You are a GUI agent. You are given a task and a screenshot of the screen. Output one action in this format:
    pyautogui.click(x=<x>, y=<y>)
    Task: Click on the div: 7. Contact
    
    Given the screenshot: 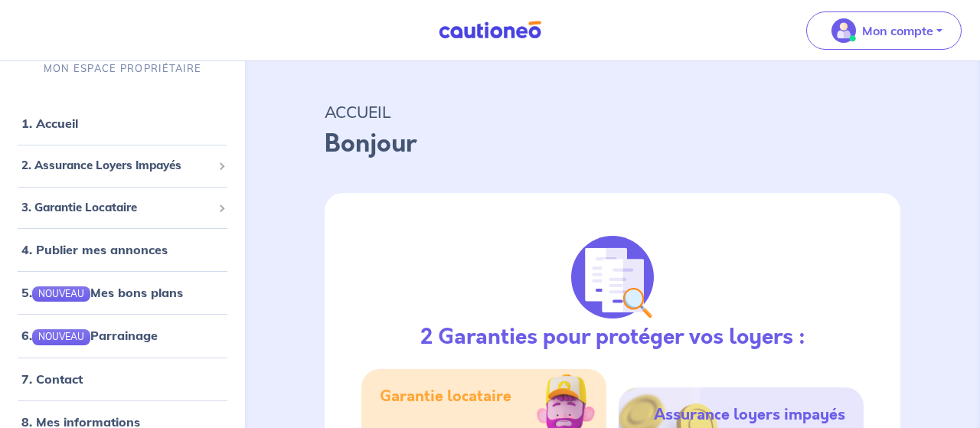 What is the action you would take?
    pyautogui.click(x=123, y=379)
    